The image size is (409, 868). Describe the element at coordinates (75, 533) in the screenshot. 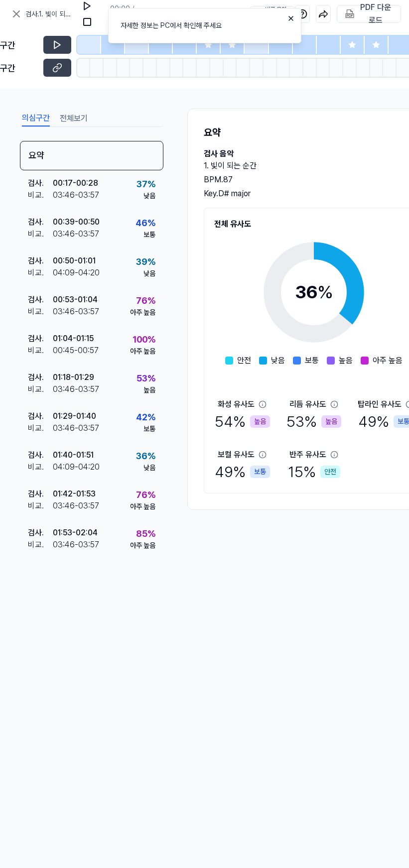

I see `div: 01:53 - 02:04` at that location.